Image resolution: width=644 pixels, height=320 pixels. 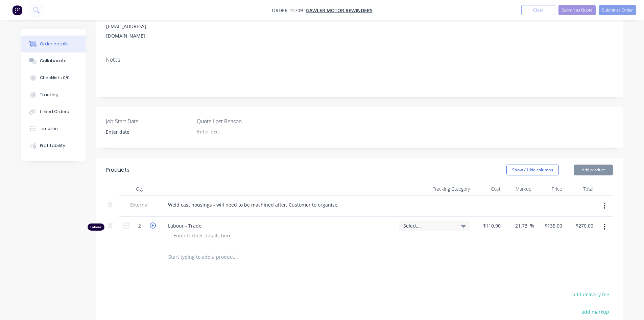 What do you see at coordinates (53, 146) in the screenshot?
I see `button: Profitability` at bounding box center [53, 146].